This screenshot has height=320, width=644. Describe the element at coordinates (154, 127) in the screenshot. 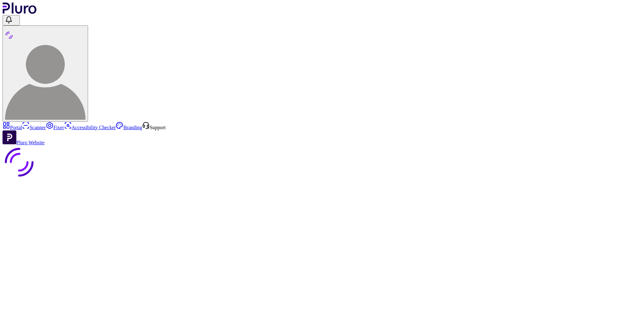

I see `a: Open Support screen` at that location.